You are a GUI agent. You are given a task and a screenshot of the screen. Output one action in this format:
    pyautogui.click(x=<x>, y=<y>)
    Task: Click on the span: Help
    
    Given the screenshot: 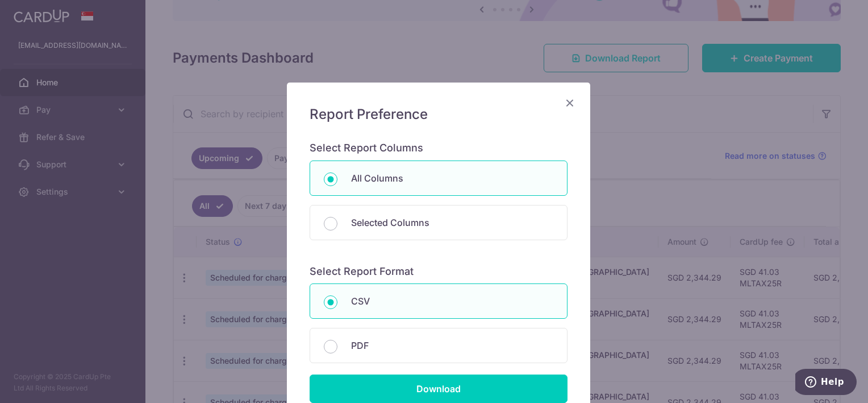 What is the action you would take?
    pyautogui.click(x=37, y=13)
    